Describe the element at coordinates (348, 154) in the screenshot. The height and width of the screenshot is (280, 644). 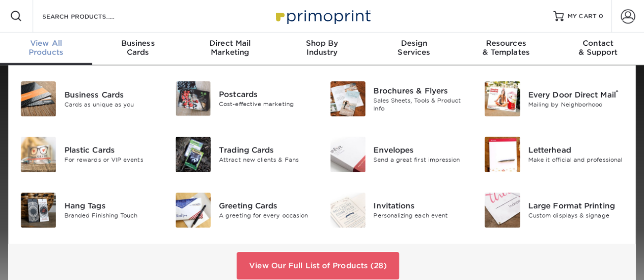
I see `img: Envelopes` at that location.